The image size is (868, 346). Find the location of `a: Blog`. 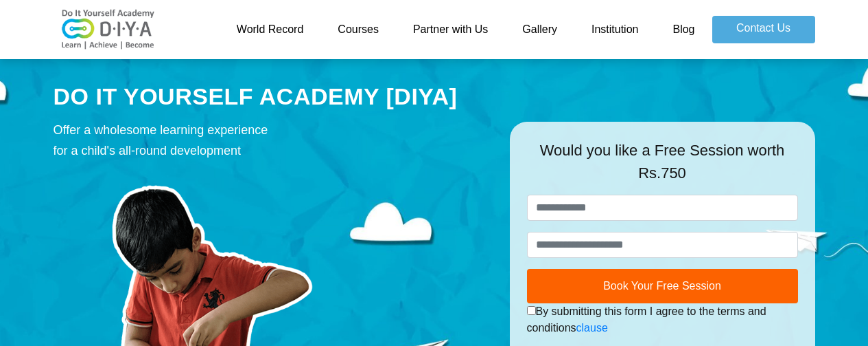

a: Blog is located at coordinates (683, 30).